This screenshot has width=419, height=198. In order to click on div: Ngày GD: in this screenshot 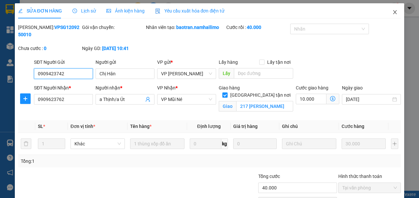, I will do `click(113, 48)`.